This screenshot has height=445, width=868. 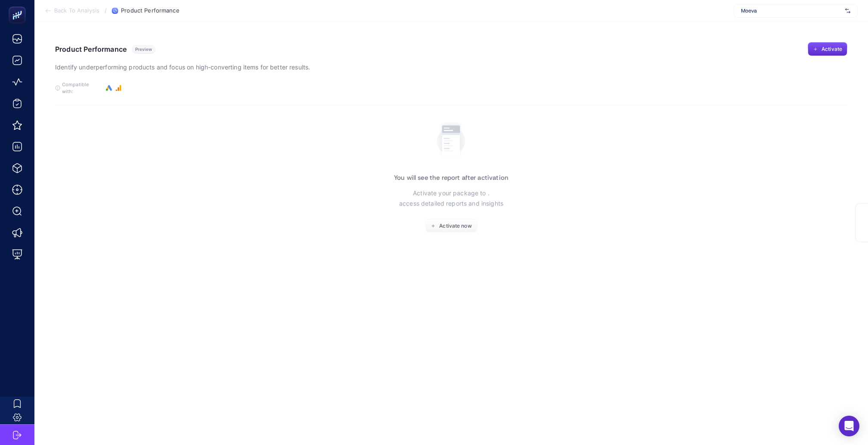 I want to click on span: Preview, so click(x=143, y=49).